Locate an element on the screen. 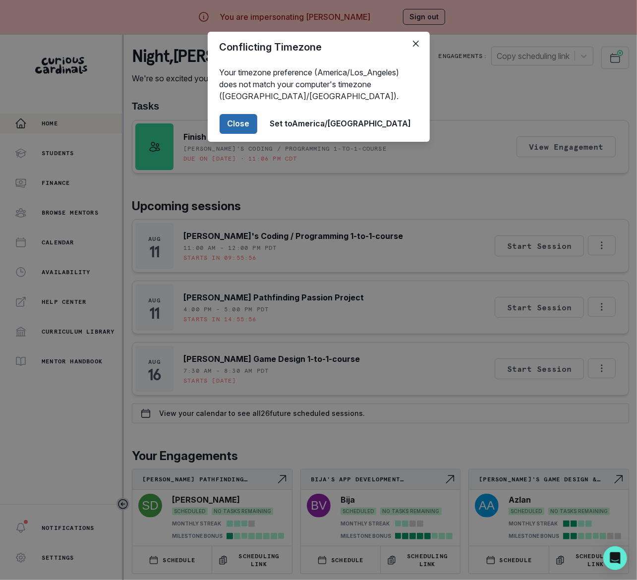  header: Conflicting Timezone is located at coordinates (319, 47).